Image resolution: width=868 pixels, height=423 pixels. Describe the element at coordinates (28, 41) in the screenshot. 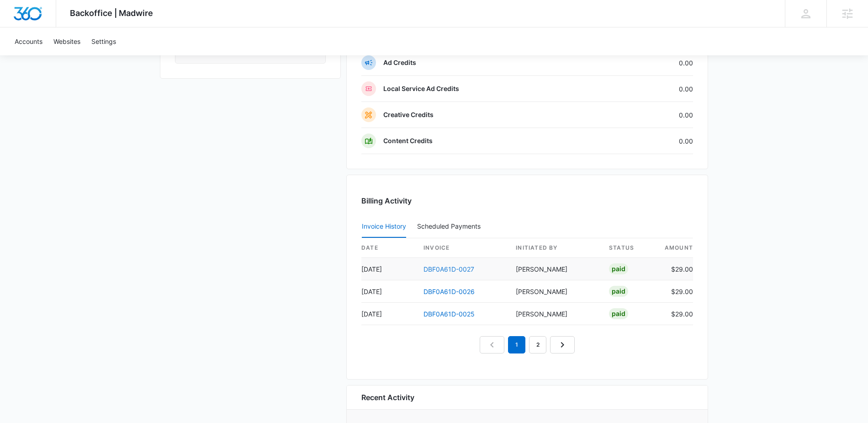

I see `a: Accounts` at that location.